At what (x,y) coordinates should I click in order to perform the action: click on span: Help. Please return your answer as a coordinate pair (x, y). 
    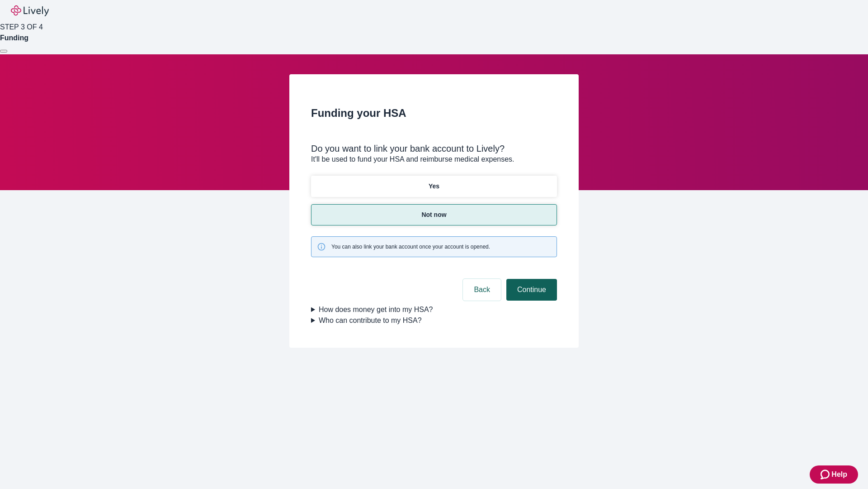
    Looking at the image, I should click on (840, 474).